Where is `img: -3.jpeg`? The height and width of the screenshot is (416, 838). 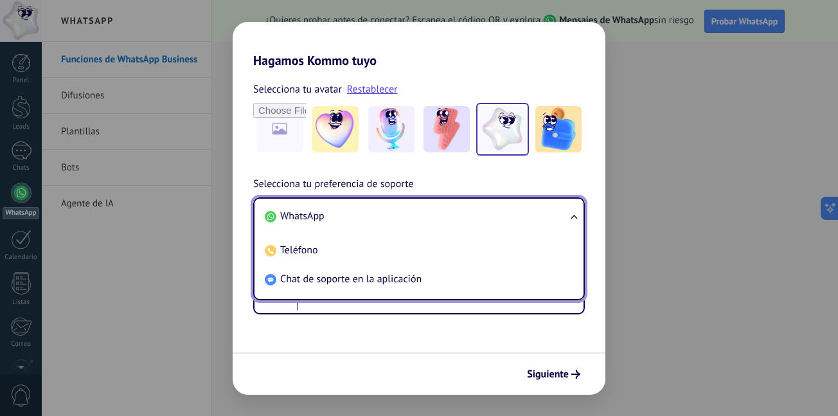
img: -3.jpeg is located at coordinates (447, 129).